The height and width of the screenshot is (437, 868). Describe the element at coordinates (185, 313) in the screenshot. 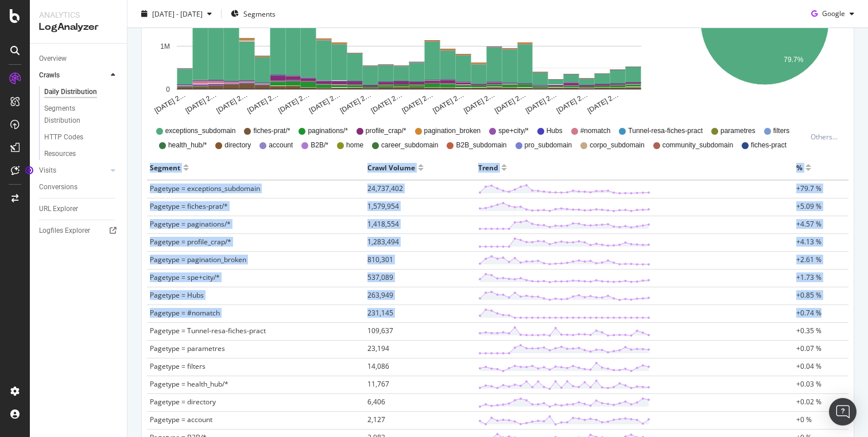

I see `span: Pagetype = #nomatch` at that location.